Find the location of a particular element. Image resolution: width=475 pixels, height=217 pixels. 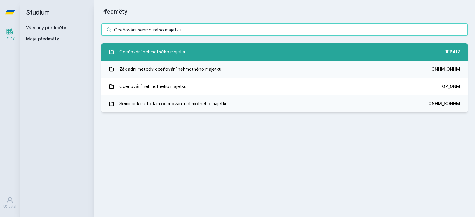

div: Základní metody oceňování nehmotného majetku is located at coordinates (170, 69).